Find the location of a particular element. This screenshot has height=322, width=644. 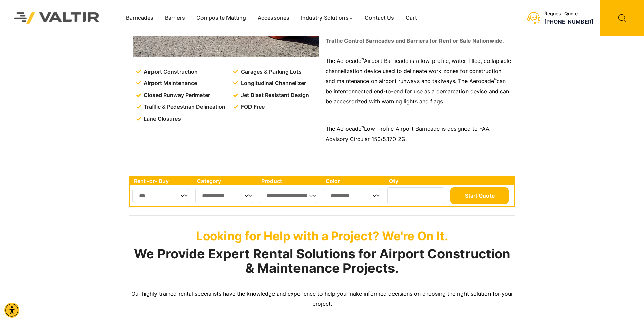

span: Lane Closures is located at coordinates (161, 119).